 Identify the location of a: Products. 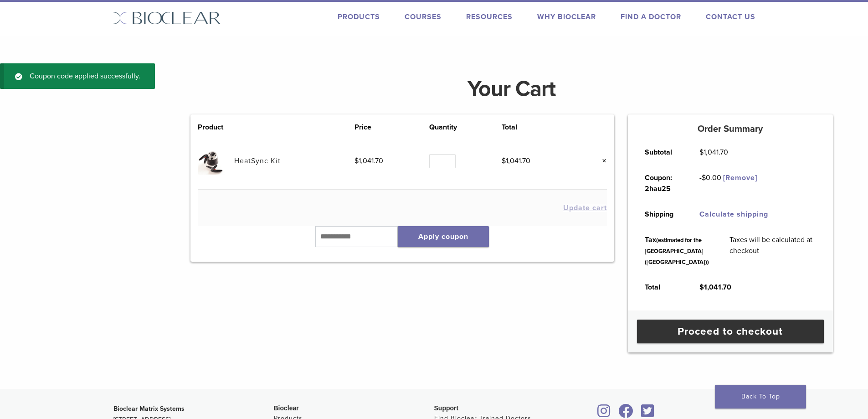
(359, 17).